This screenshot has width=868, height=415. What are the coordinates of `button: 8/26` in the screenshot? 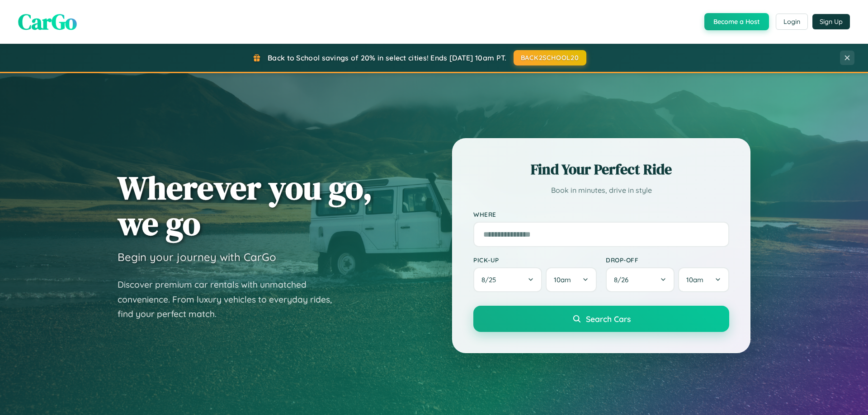 It's located at (640, 280).